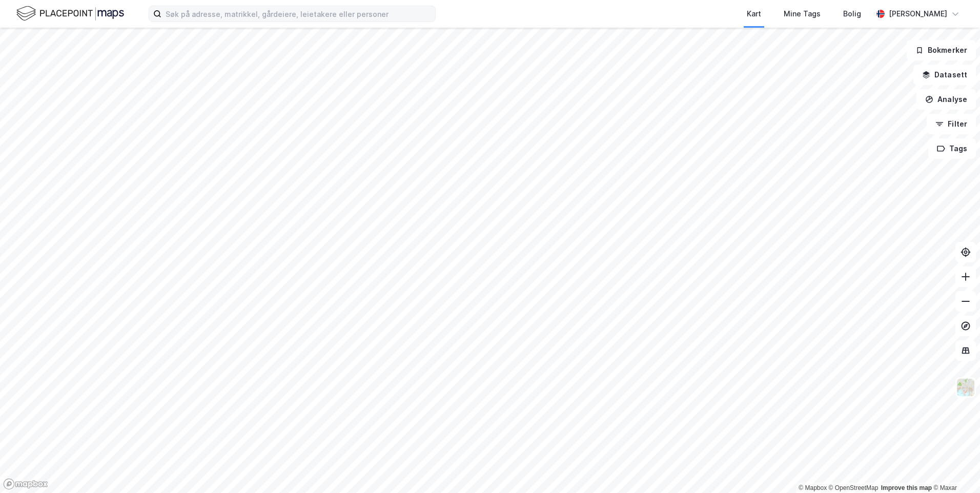 The image size is (980, 493). Describe the element at coordinates (951, 124) in the screenshot. I see `button: Filter` at that location.